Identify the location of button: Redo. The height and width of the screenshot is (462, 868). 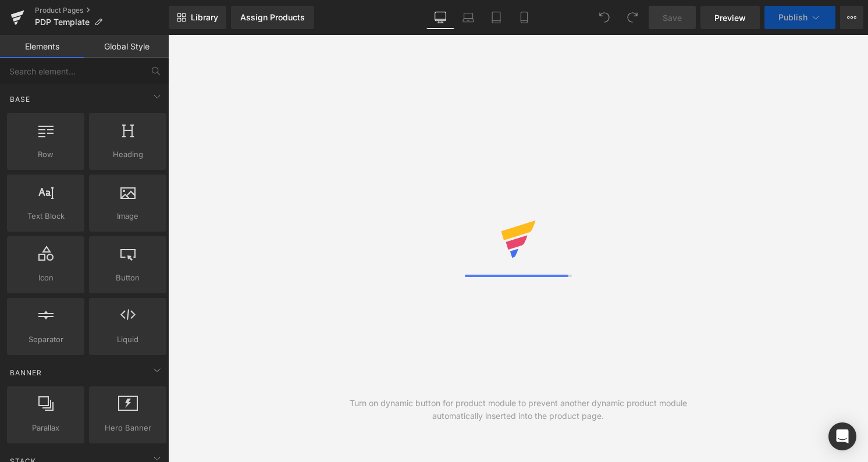
(632, 18).